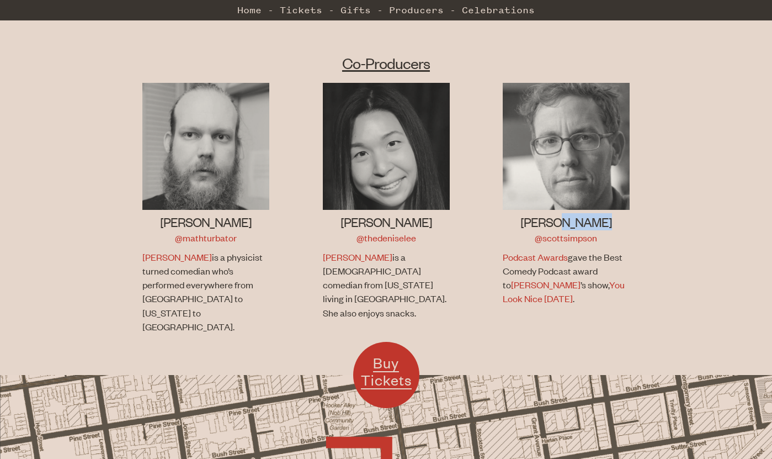 This screenshot has height=459, width=772. I want to click on p: gave the Best Comedy Podcast award to ’s show, ., so click(565, 278).